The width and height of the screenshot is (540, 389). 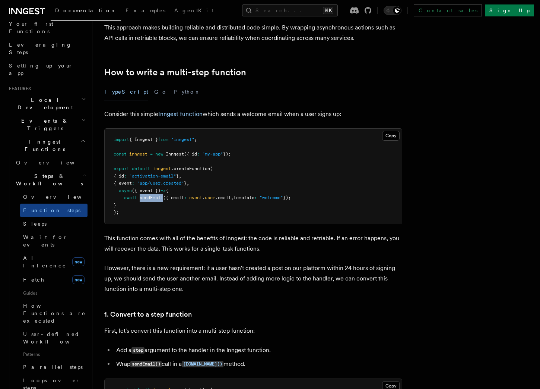 What do you see at coordinates (123, 183) in the screenshot?
I see `span: { event` at bounding box center [123, 183].